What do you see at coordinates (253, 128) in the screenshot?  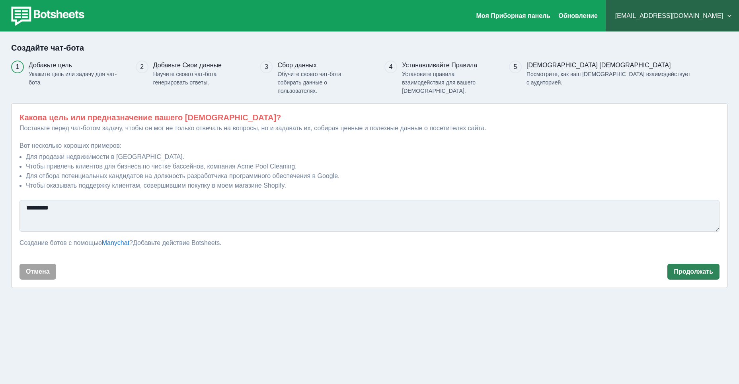 I see `ya-tr-span: Поставьте перед чат-ботом задачу, чтобы он мог не только отвечать на вопросы, но и задавать их, с...` at bounding box center [253, 128].